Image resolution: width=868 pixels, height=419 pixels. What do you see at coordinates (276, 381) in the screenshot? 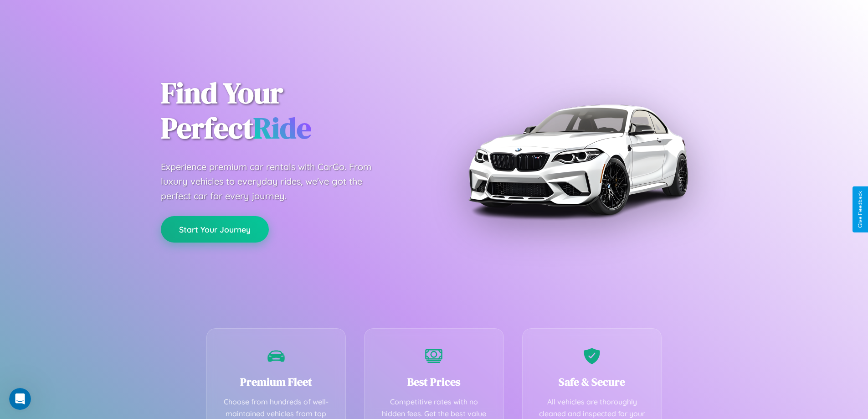
I see `h3: Premium Fleet` at bounding box center [276, 381].